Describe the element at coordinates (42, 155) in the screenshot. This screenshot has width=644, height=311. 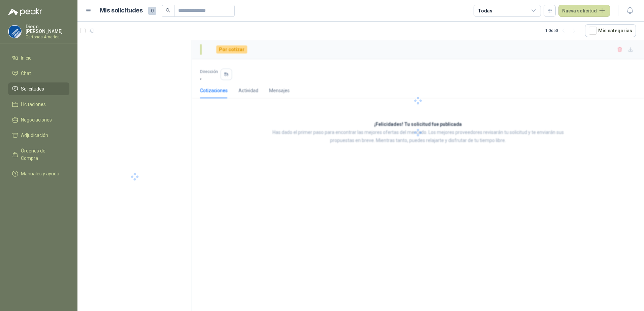
I see `span: Órdenes de Compra` at that location.